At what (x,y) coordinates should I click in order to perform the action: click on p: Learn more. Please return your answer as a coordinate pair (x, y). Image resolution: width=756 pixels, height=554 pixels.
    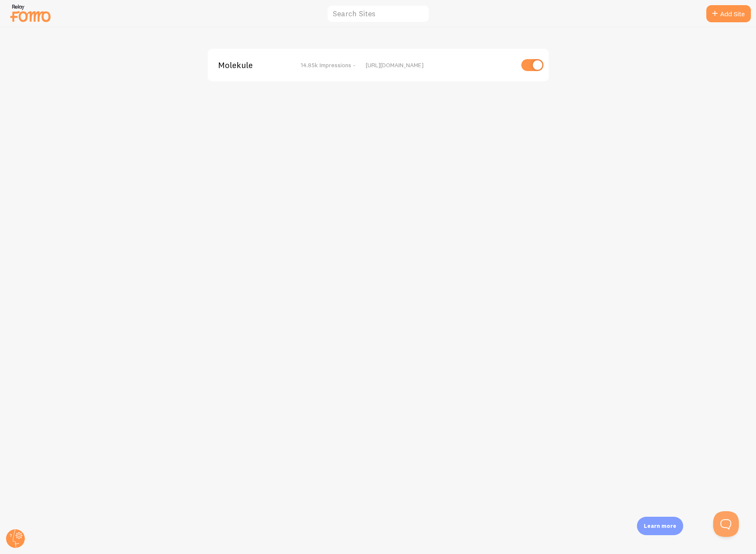
    Looking at the image, I should click on (660, 526).